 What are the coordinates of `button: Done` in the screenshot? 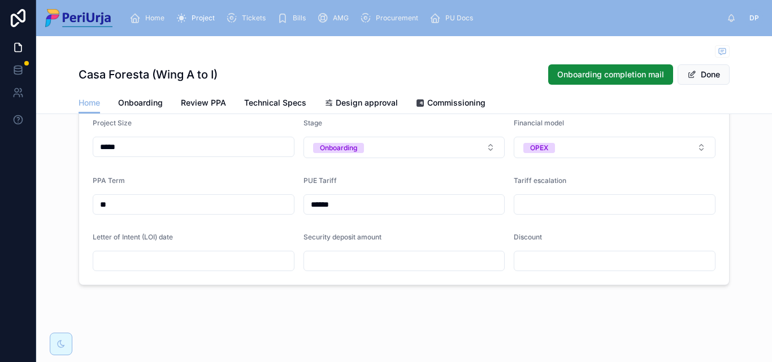 It's located at (703, 75).